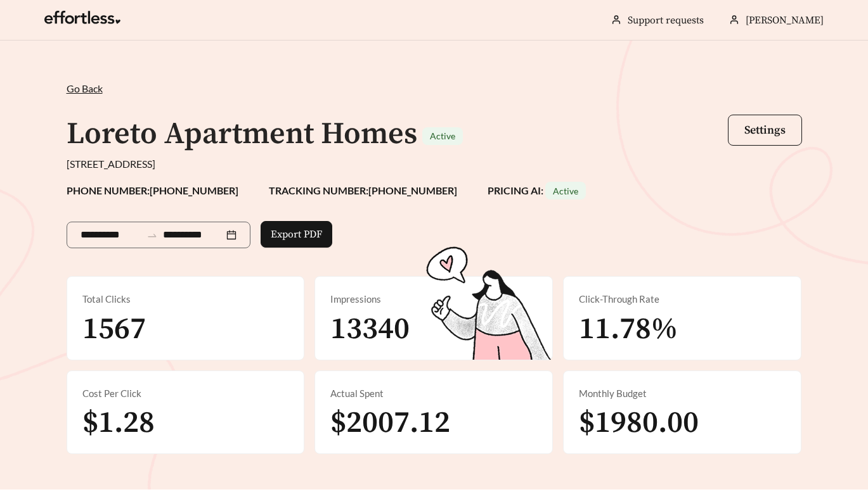 The width and height of the screenshot is (868, 499). Describe the element at coordinates (537, 190) in the screenshot. I see `strong: PRICING AI:` at that location.